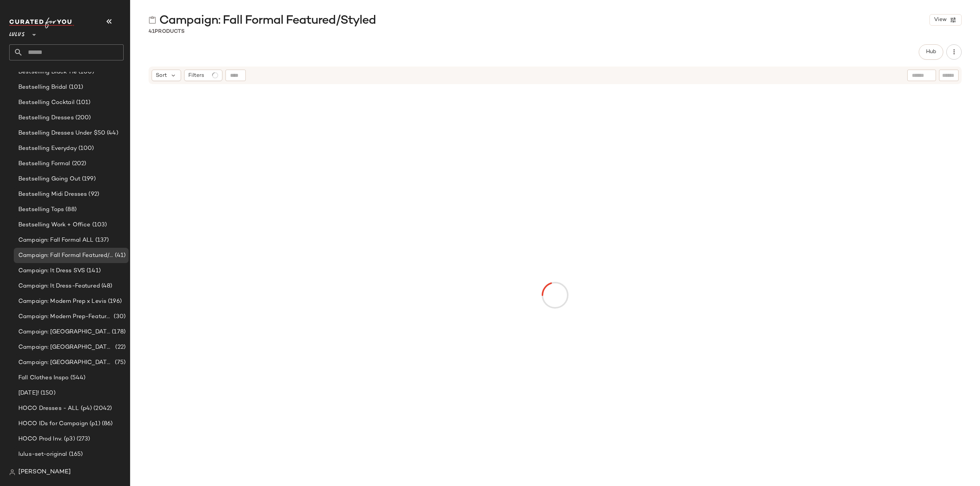 The image size is (980, 486). Describe the element at coordinates (44, 164) in the screenshot. I see `span: Bestselling Formal` at that location.